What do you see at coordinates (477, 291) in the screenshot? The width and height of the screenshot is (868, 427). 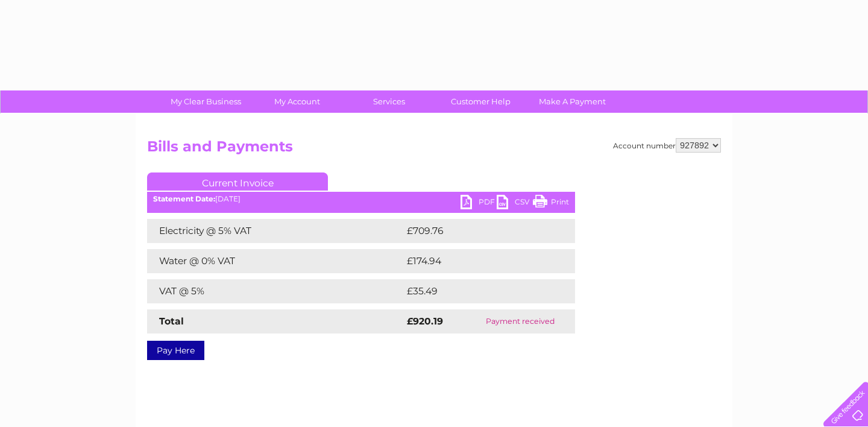 I see `td: £35.49` at bounding box center [477, 291].